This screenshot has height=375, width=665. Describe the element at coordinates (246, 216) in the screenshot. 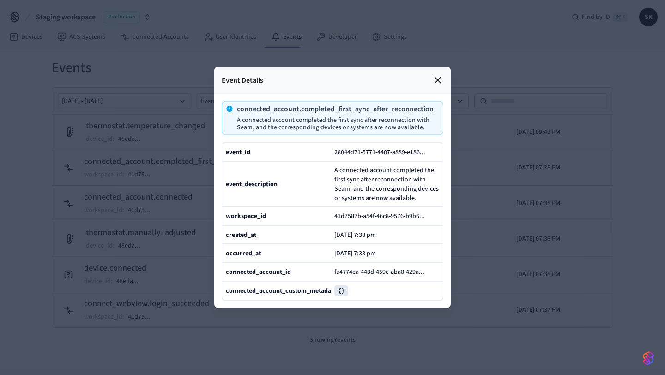

I see `b: workspace_id` at that location.